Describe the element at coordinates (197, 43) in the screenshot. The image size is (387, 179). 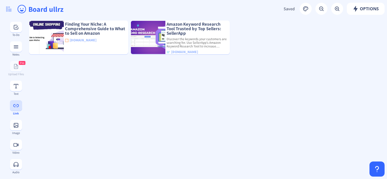
I see `p: Discover the keywords your customers are searching for. Use SellerApp’s Amazon Keyword Research T...` at that location.